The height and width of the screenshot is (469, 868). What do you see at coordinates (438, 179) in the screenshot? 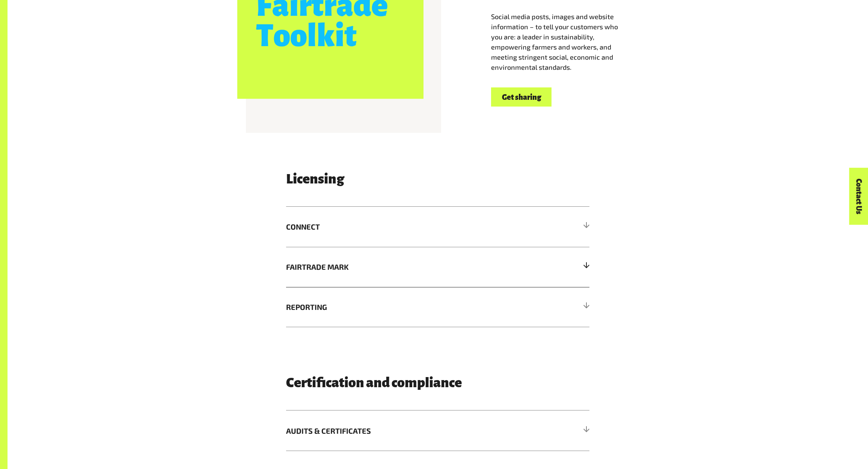
I see `h3: Licensing` at bounding box center [438, 179].